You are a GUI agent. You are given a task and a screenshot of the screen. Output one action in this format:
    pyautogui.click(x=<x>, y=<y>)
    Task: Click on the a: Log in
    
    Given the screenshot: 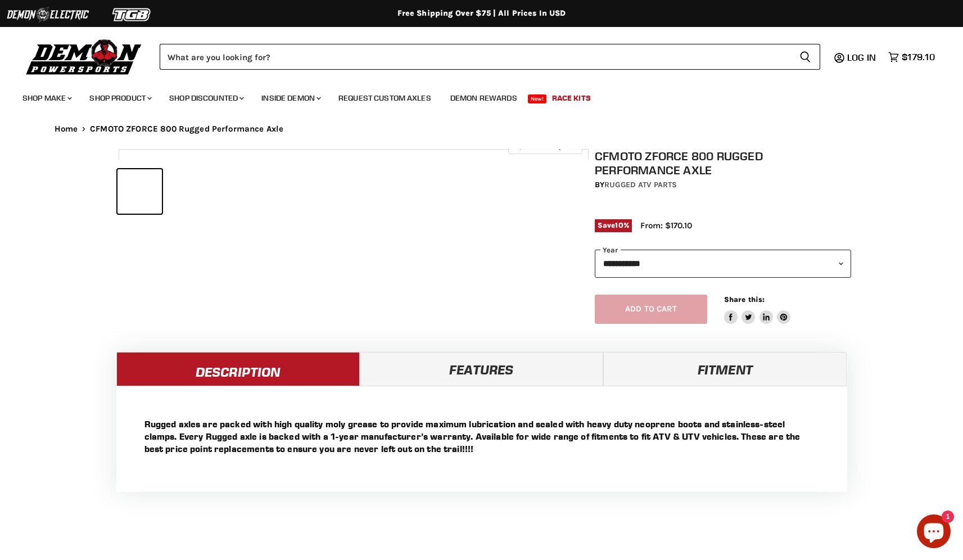 What is the action you would take?
    pyautogui.click(x=862, y=57)
    